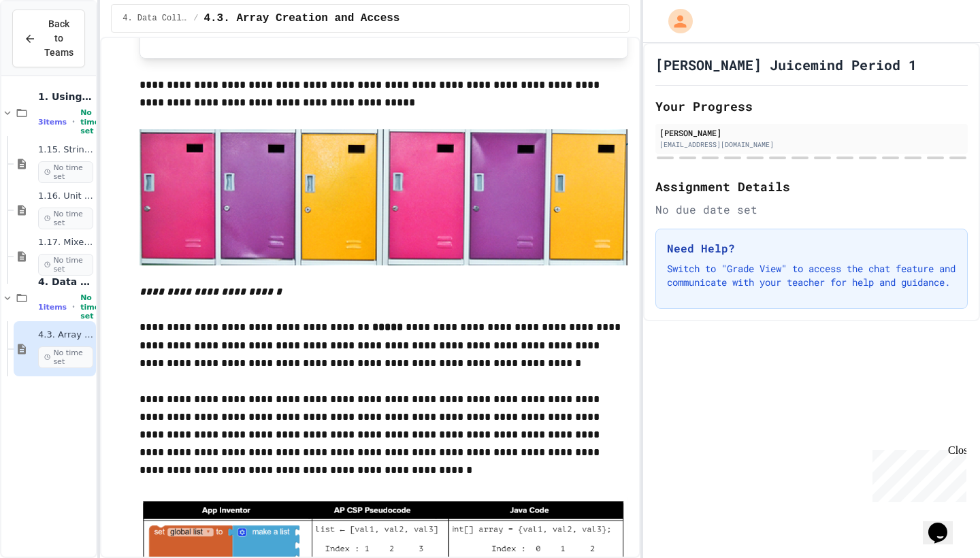 The image size is (980, 558). I want to click on h2: Your Progress, so click(811, 106).